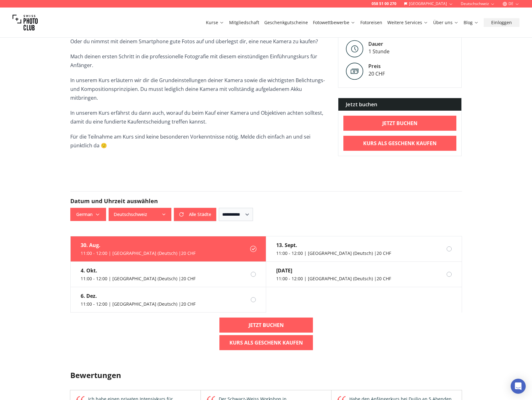 Image resolution: width=532 pixels, height=400 pixels. I want to click on div: Dauer, so click(379, 44).